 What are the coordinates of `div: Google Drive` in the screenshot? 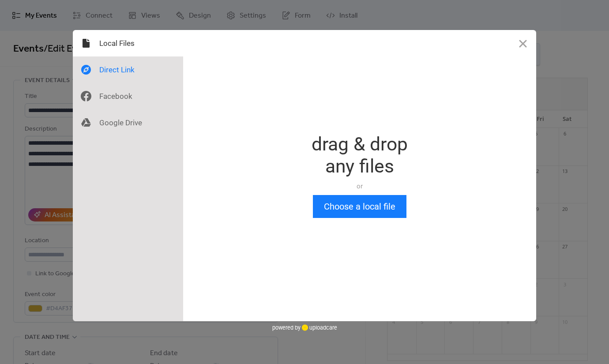 It's located at (128, 123).